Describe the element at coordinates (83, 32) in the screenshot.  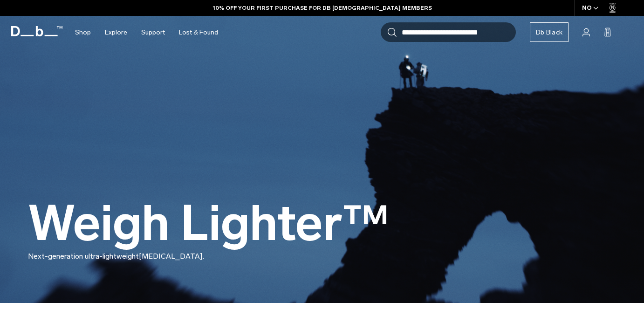
I see `a: Shop` at that location.